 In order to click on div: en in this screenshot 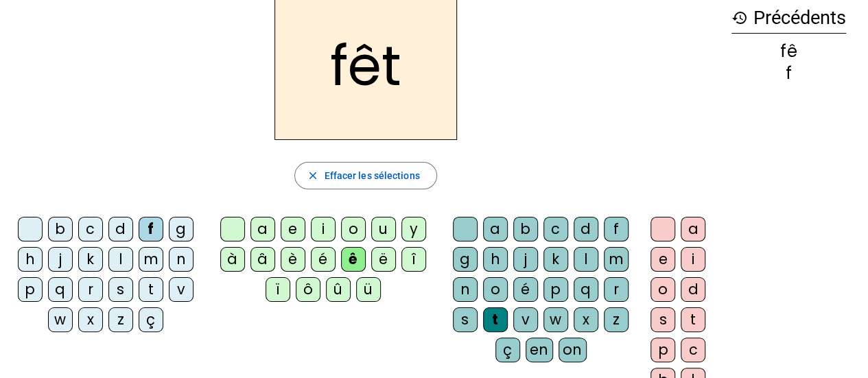, I will do `click(539, 350)`.